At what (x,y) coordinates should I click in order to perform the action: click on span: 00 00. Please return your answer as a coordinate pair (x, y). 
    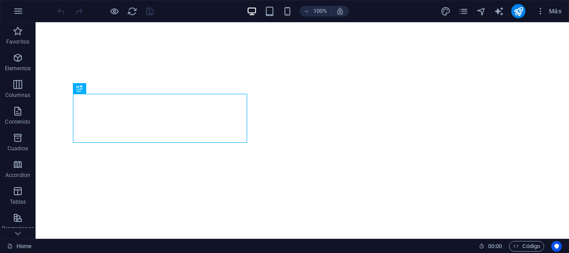
    Looking at the image, I should click on (494, 246).